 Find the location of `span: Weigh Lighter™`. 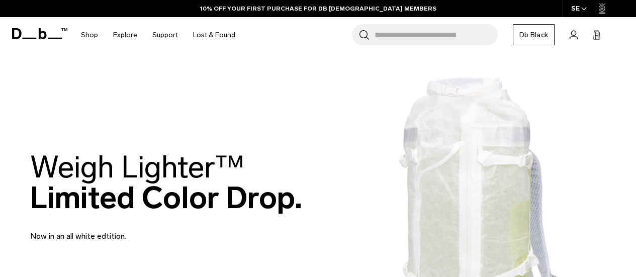

span: Weigh Lighter™ is located at coordinates (137, 167).